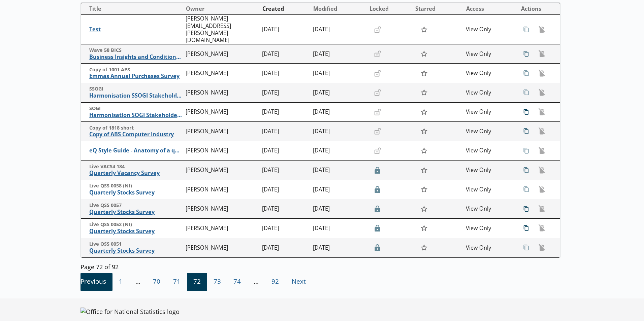 This screenshot has height=321, width=644. What do you see at coordinates (96, 282) in the screenshot?
I see `span: Previous` at bounding box center [96, 282].